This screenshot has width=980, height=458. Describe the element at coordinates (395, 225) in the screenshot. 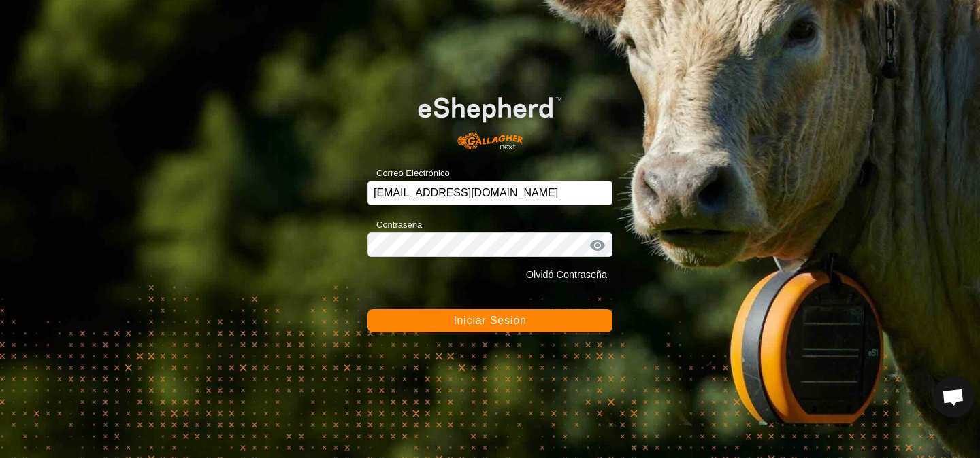

I see `label: Contraseña` at that location.